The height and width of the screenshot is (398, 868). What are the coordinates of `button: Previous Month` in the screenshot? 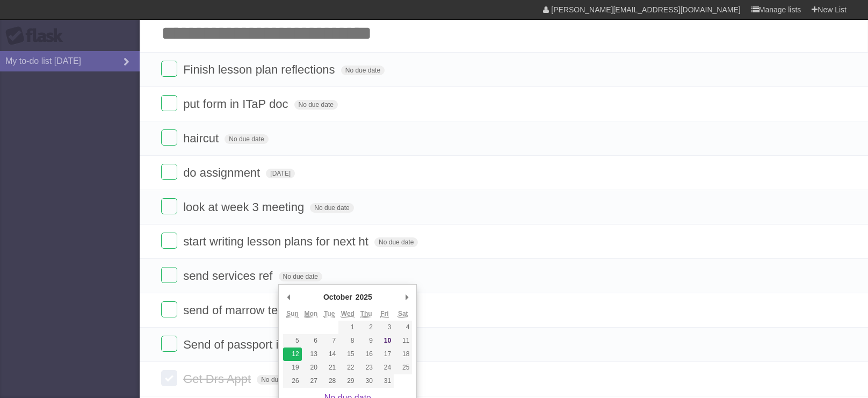 It's located at (288, 297).